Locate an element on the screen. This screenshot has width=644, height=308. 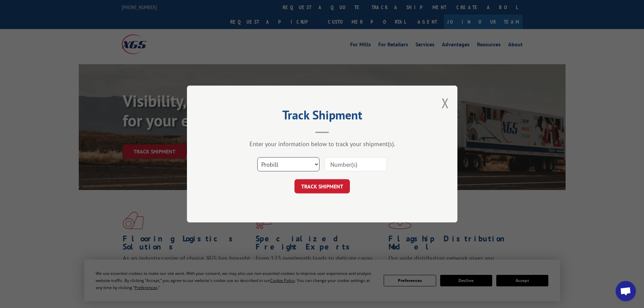
h2: Track Shipment is located at coordinates (322, 117).